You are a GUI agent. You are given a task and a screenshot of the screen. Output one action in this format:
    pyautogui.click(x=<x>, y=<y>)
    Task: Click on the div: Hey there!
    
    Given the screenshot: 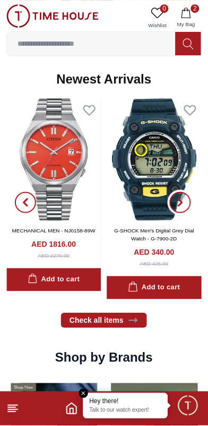 What is the action you would take?
    pyautogui.click(x=126, y=402)
    